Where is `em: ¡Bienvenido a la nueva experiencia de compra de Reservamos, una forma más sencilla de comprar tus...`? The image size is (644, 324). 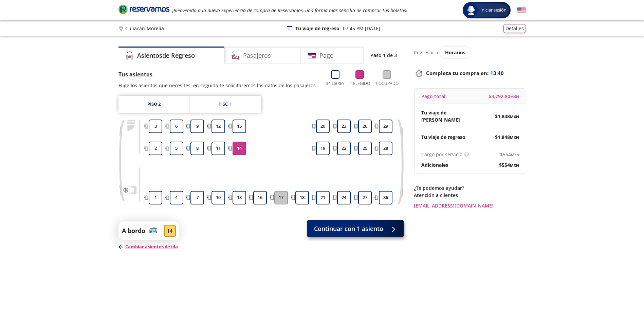
em: ¡Bienvenido a la nueva experiencia de compra de Reservamos, una forma más sencilla de comprar tus... is located at coordinates (290, 10).